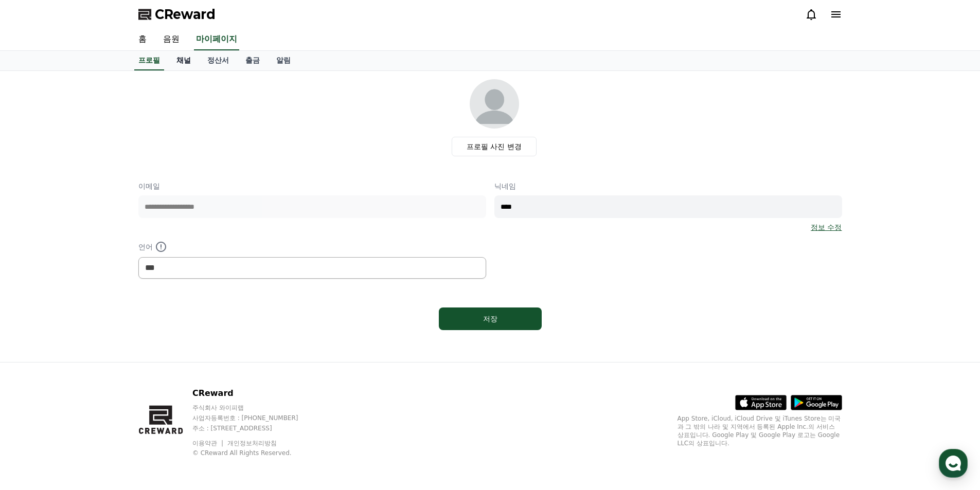 Image resolution: width=980 pixels, height=490 pixels. What do you see at coordinates (208, 443) in the screenshot?
I see `a: 이용약관` at bounding box center [208, 443].